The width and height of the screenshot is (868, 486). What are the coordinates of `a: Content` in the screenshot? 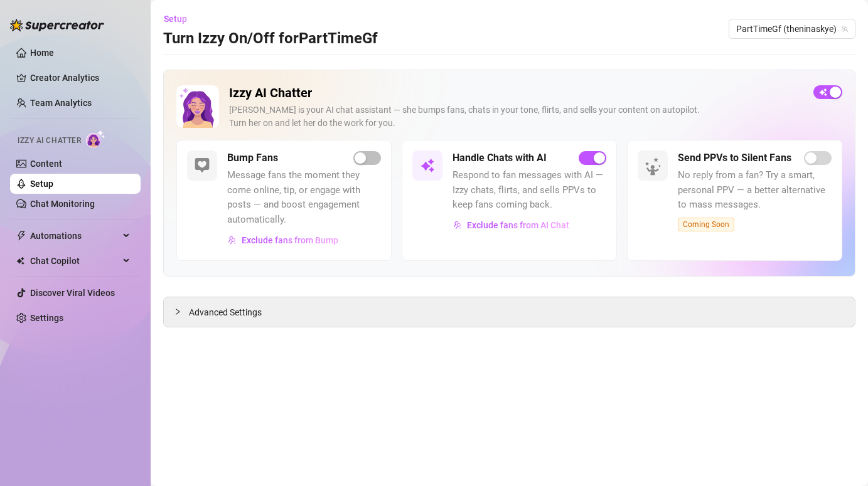 It's located at (46, 164).